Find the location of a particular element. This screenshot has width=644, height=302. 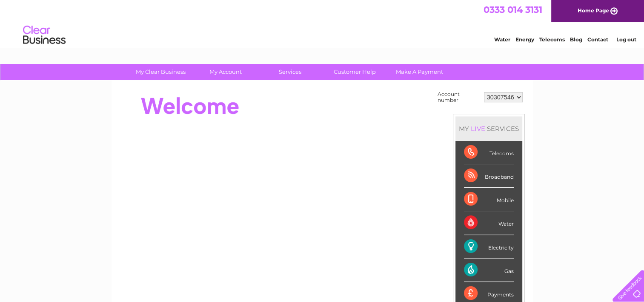

div: Telecoms is located at coordinates (489, 152).